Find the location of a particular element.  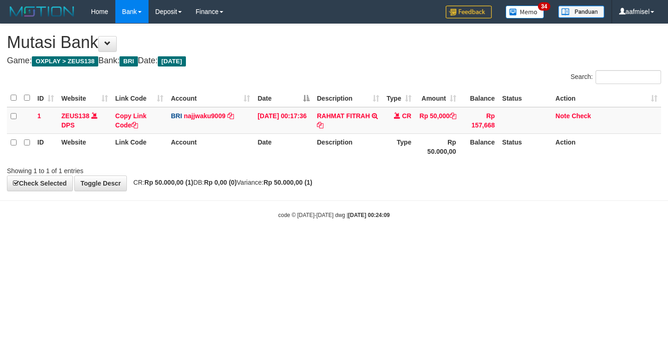

a: Toggle Descr is located at coordinates (101, 183).